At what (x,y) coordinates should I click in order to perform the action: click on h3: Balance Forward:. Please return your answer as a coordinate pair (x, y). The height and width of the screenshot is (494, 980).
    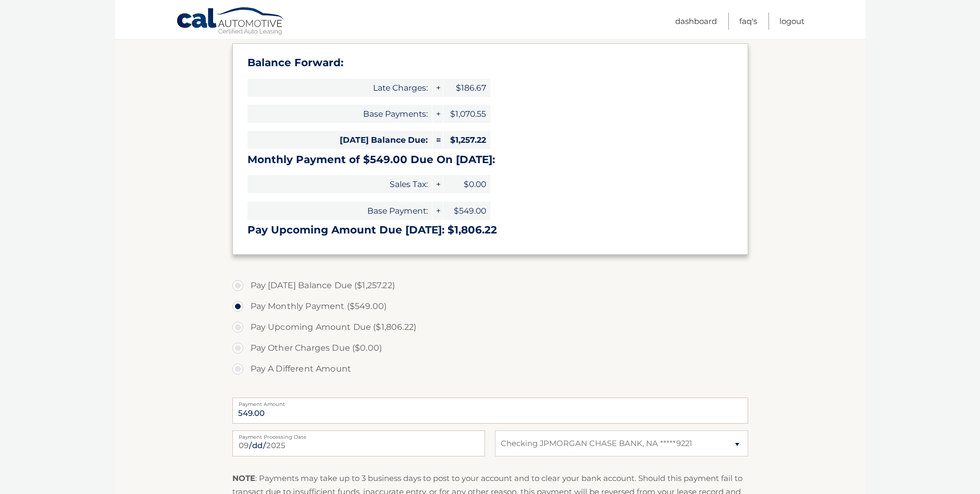
    Looking at the image, I should click on (490, 63).